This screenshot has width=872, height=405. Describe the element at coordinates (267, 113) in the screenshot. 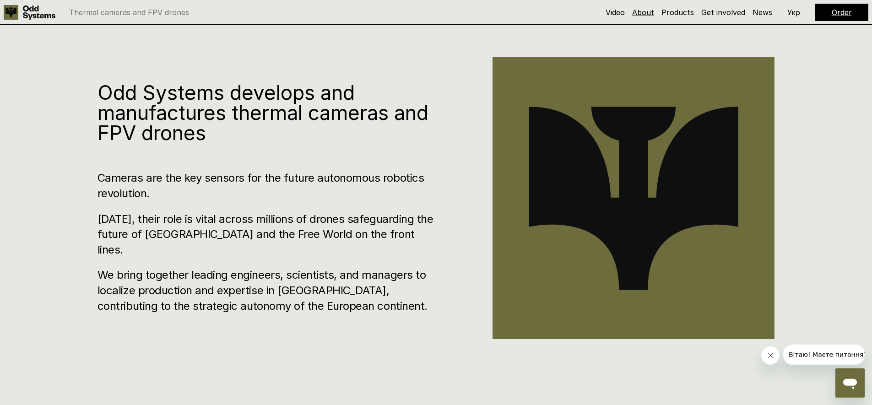

I see `h1: Odd Systems develops and manufactures thermal cameras and FPV drones` at that location.